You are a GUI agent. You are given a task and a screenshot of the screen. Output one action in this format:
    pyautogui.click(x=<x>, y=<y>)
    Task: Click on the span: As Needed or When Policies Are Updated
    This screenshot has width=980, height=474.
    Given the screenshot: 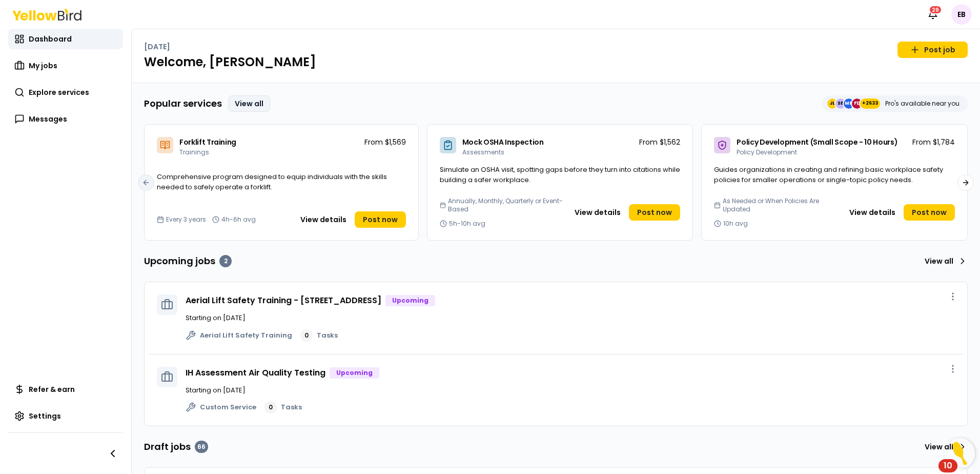 What is the action you would take?
    pyautogui.click(x=781, y=205)
    